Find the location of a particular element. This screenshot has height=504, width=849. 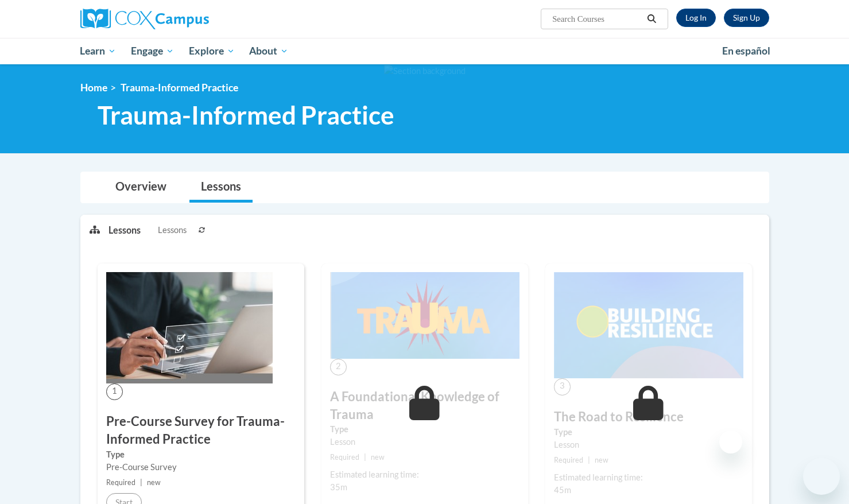

span: 1 is located at coordinates (114, 392).